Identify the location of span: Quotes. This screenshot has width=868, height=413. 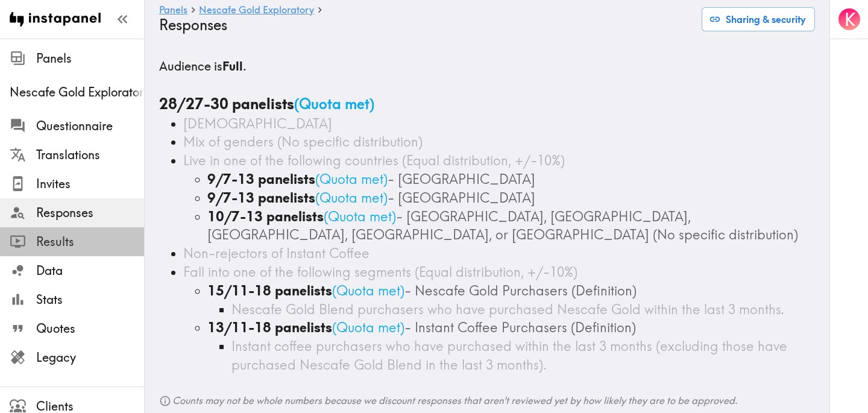
(90, 329).